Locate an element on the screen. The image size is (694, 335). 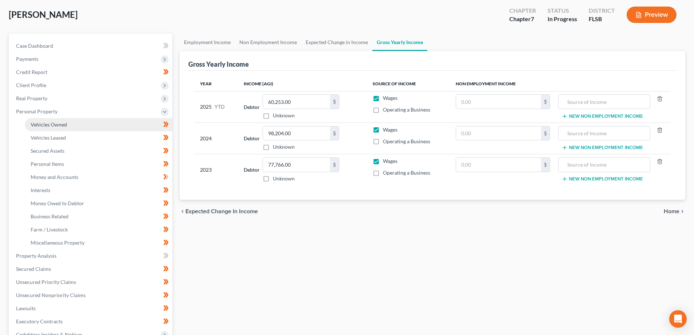
span: Vehicles Leased is located at coordinates (48, 137).